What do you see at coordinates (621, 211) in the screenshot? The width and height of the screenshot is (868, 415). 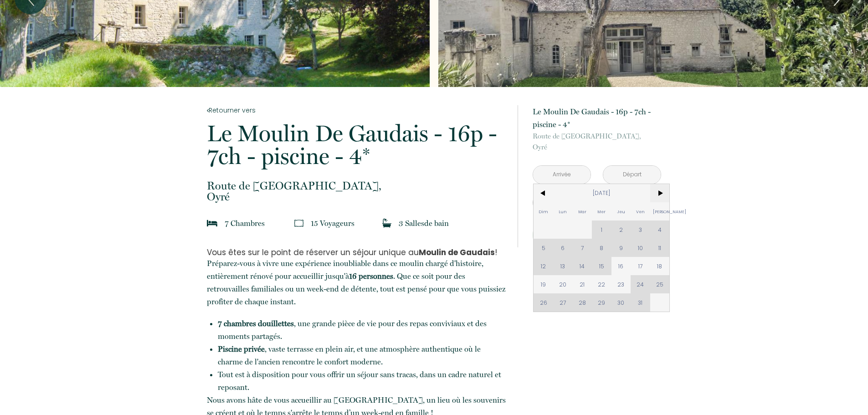 I see `span: Jeu` at bounding box center [621, 211].